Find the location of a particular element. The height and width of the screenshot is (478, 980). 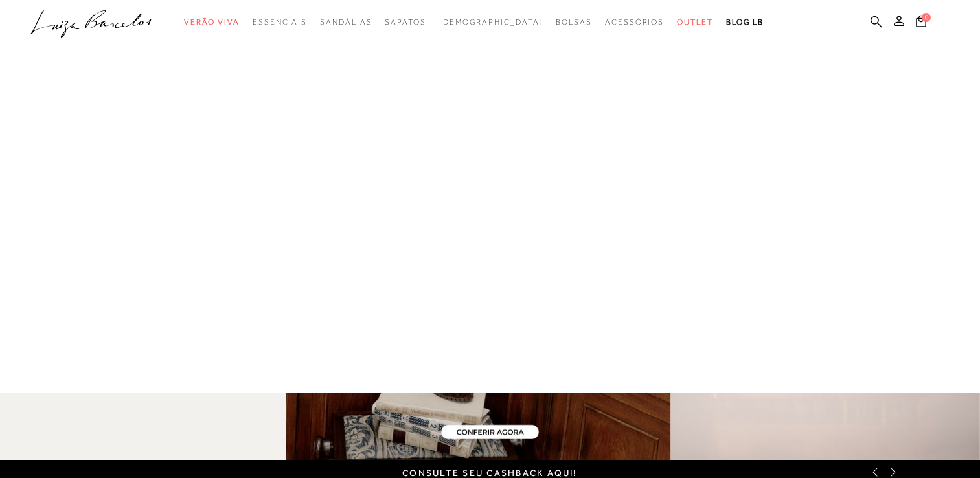

a: BLOG LB is located at coordinates (745, 22).